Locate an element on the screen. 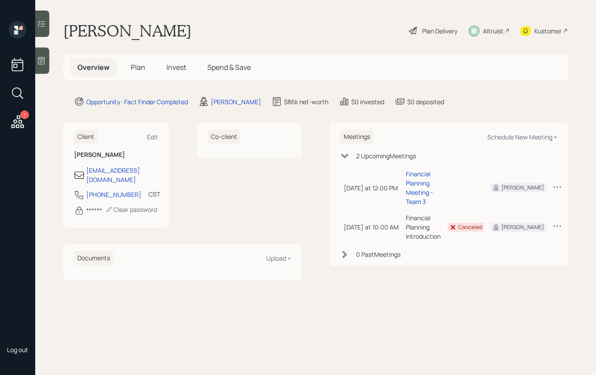  h6: Documents is located at coordinates (94, 258).